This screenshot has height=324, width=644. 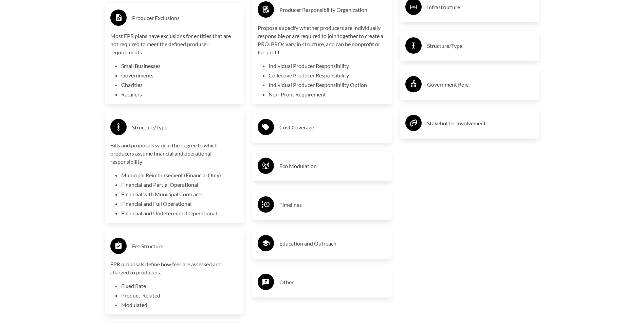 What do you see at coordinates (180, 295) in the screenshot?
I see `li: Product-Related` at bounding box center [180, 295].